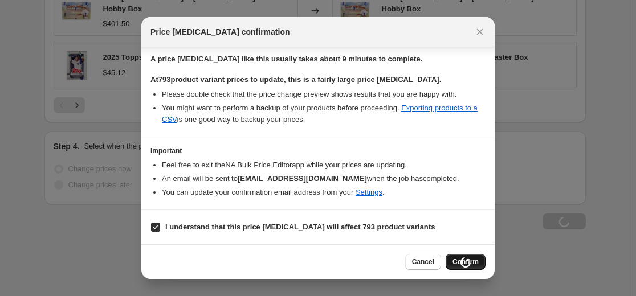  I want to click on li: Feel free to exit the NA Bulk Price Editor app while your prices are updating., so click(324, 165).